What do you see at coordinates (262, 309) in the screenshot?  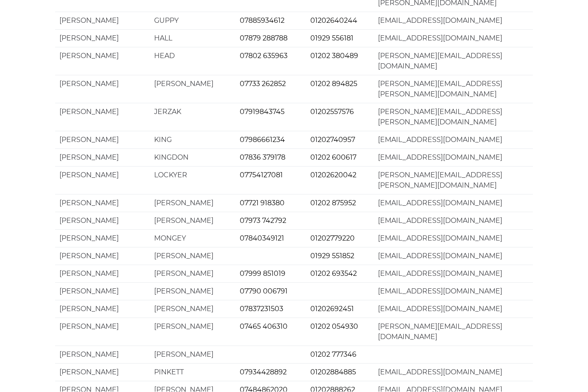 I see `a: 07837231503` at bounding box center [262, 309].